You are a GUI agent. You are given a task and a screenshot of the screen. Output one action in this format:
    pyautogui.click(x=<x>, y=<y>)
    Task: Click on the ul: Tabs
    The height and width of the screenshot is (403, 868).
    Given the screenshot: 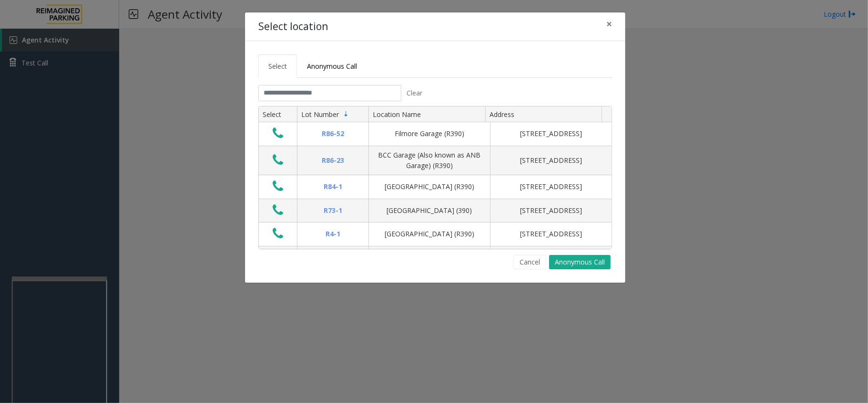 What is the action you would take?
    pyautogui.click(x=436, y=65)
    